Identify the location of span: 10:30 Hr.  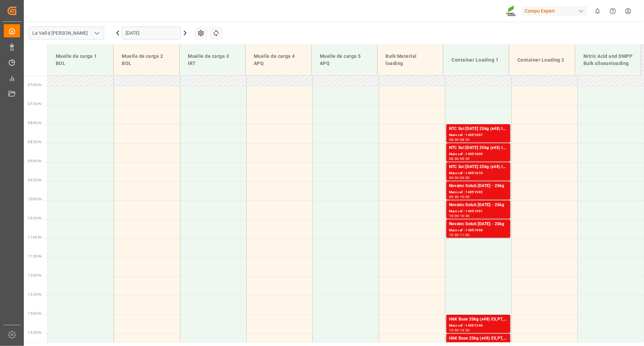
(35, 218).